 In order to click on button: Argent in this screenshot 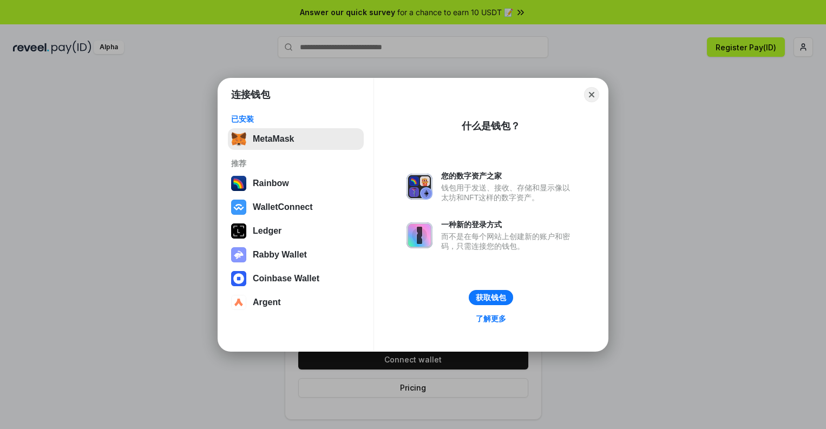, I will do `click(295, 303)`.